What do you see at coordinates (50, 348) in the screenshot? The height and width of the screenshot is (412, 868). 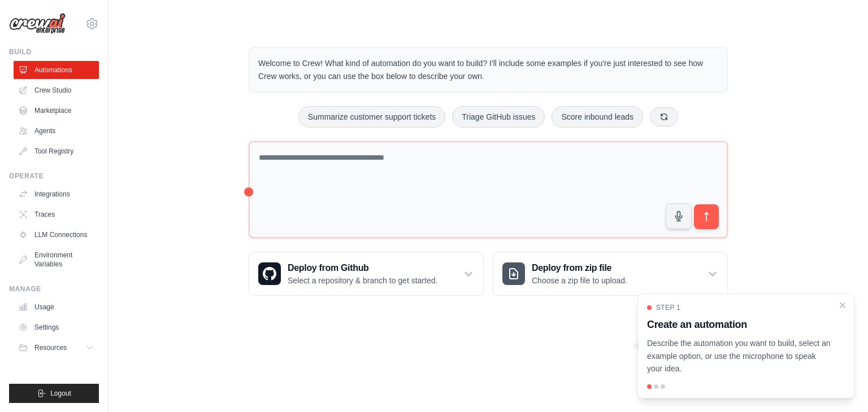 I see `span: Resources` at bounding box center [50, 348].